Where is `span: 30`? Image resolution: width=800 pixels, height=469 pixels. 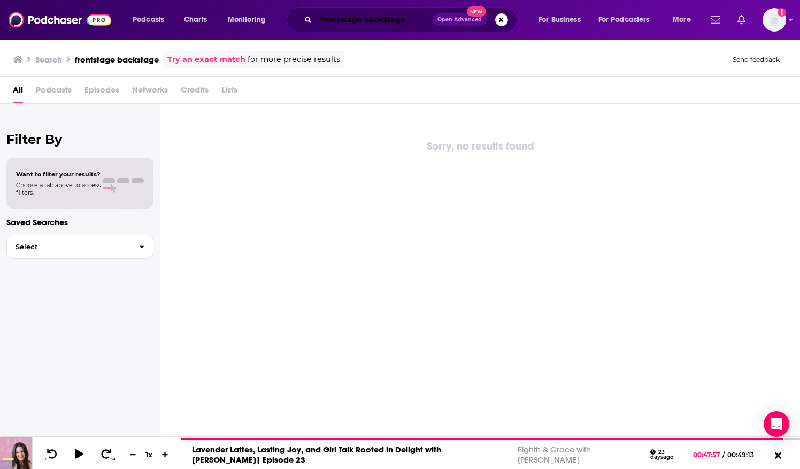 span: 30 is located at coordinates (113, 459).